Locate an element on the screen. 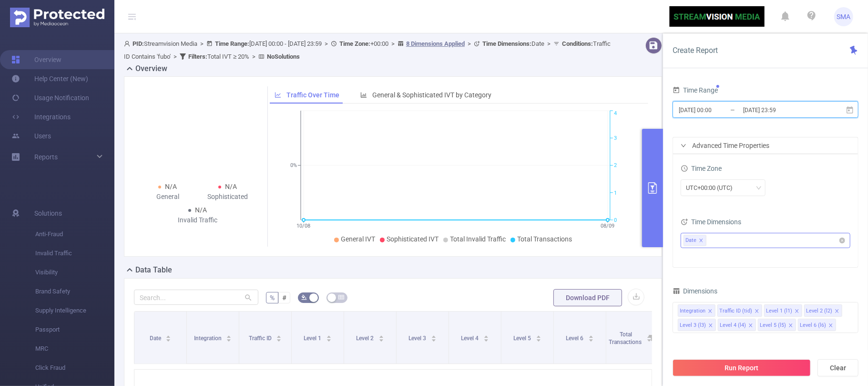 The height and width of the screenshot is (386, 868). span: Level 4 is located at coordinates (470, 338).